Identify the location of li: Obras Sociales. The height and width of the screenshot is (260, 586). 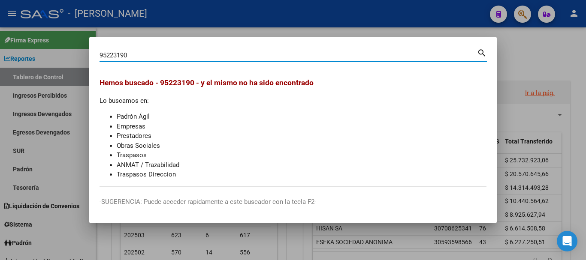
(301, 146).